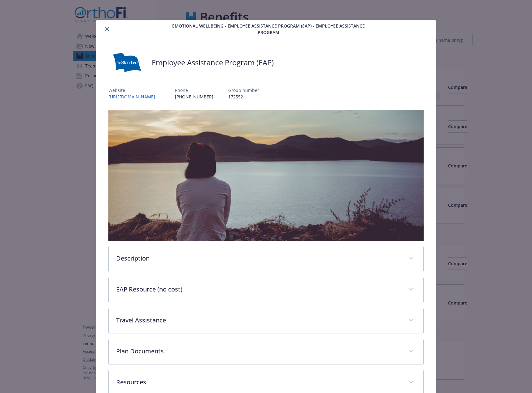  What do you see at coordinates (244, 96) in the screenshot?
I see `p: 172552` at bounding box center [244, 96].